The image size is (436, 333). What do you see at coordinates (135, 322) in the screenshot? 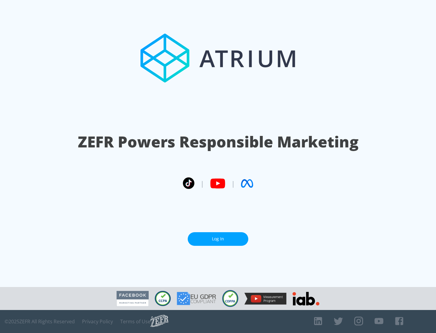
I see `a: Terms of Use` at bounding box center [135, 322].